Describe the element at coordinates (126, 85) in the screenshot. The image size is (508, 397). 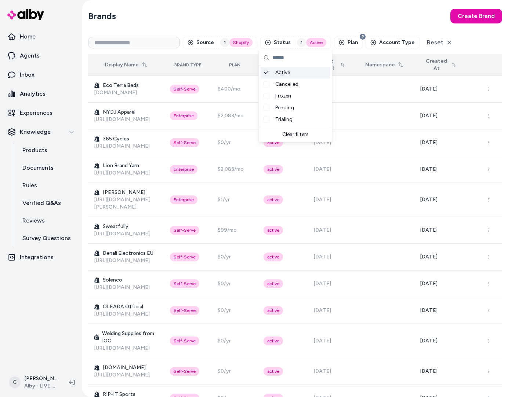
I see `h3: Eco Terra Beds` at that location.